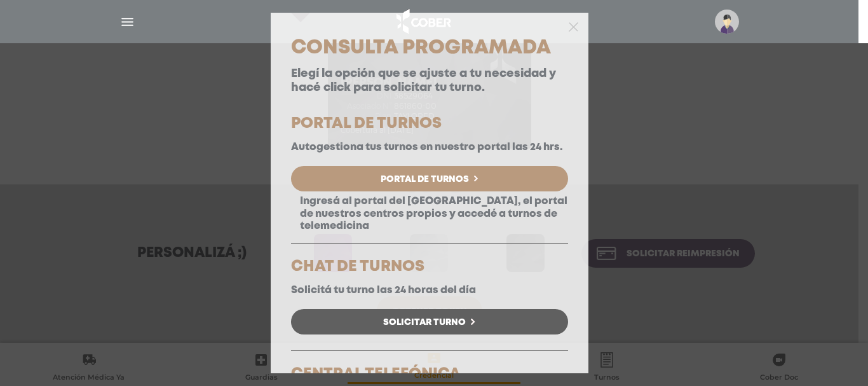 The height and width of the screenshot is (386, 868). Describe the element at coordinates (425, 179) in the screenshot. I see `span: Portal de Turnos` at that location.